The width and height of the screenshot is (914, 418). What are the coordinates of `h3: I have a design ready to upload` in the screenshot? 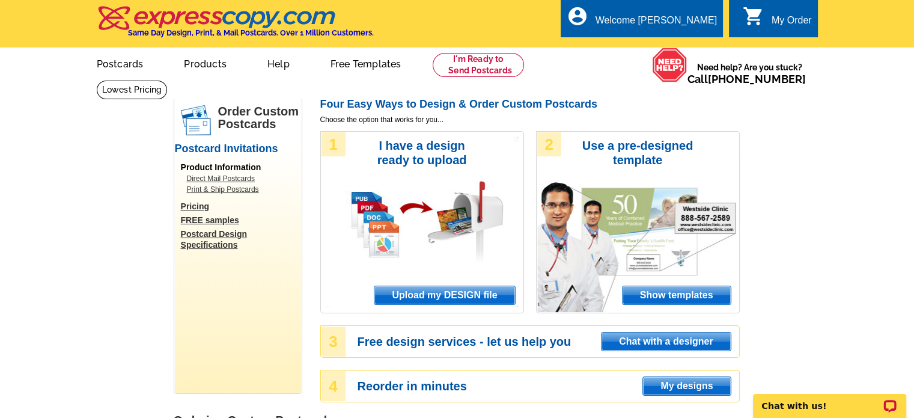 It's located at (422, 153).